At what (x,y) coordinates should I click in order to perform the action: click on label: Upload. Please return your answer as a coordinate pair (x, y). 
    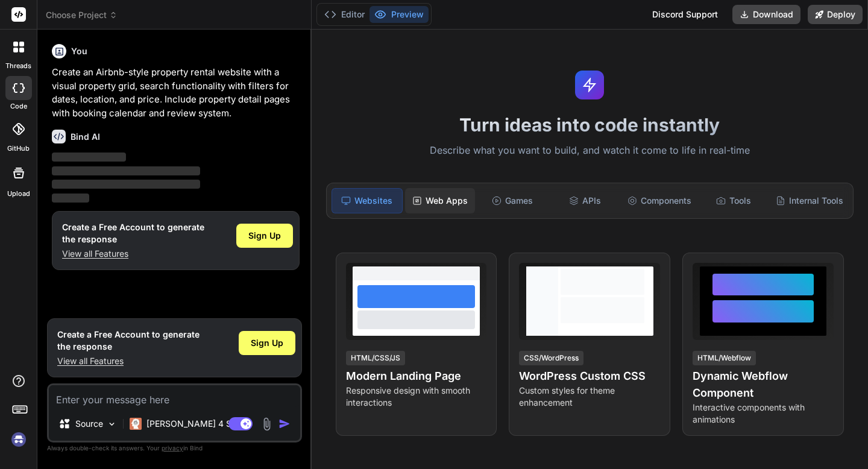
    Looking at the image, I should click on (18, 194).